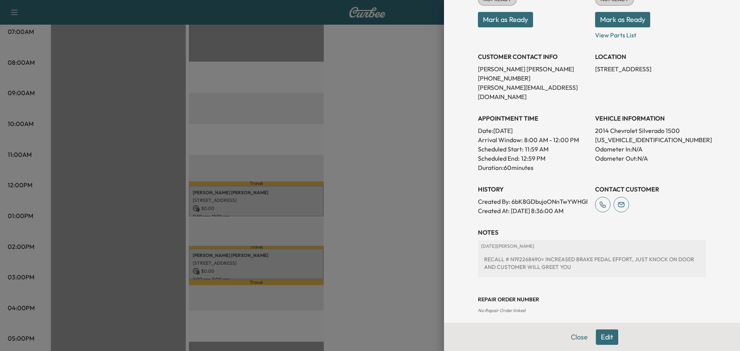  What do you see at coordinates (592, 263) in the screenshot?
I see `div: RECALL # N192268490= INCREASED BRAKE PEDAL EFFORT, JUST KNOCK ON DOOR AND CUSTOMER WILL GREET YOU` at bounding box center [592, 263].